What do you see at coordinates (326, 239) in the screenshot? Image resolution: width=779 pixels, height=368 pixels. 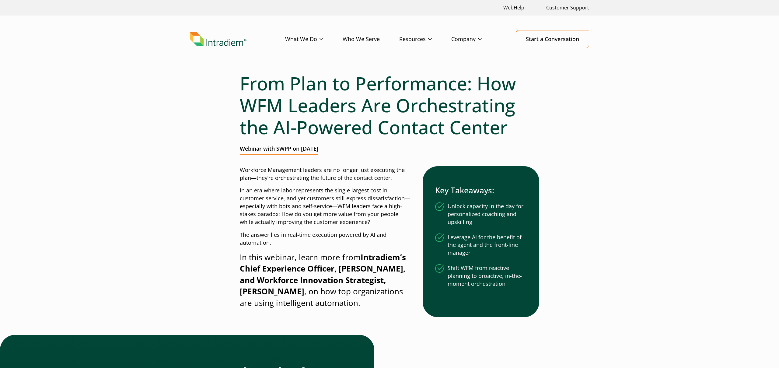 I see `p: The answer lies in real-time execution powered by AI and automation.` at bounding box center [326, 239].